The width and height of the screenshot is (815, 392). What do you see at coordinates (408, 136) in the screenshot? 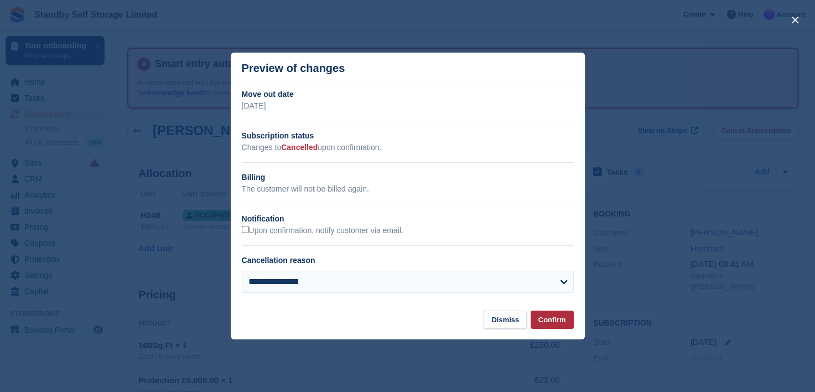
I see `h2: Subscription status` at bounding box center [408, 136].